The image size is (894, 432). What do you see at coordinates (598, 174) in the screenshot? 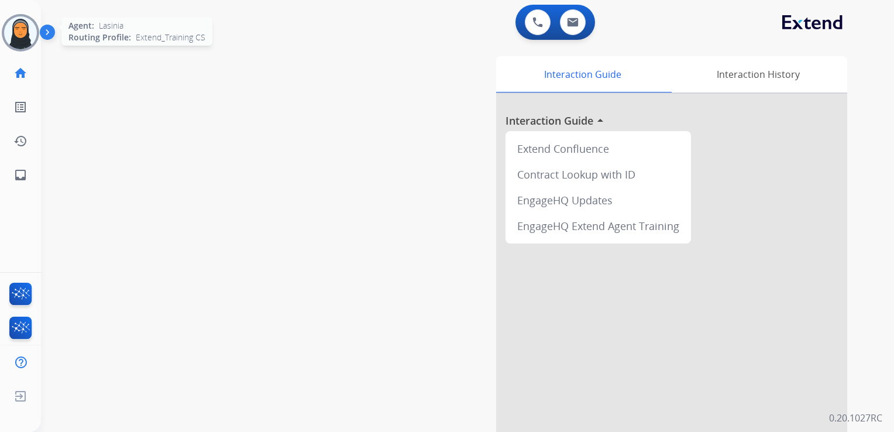
I see `div: Contract Lookup with ID` at bounding box center [598, 174].